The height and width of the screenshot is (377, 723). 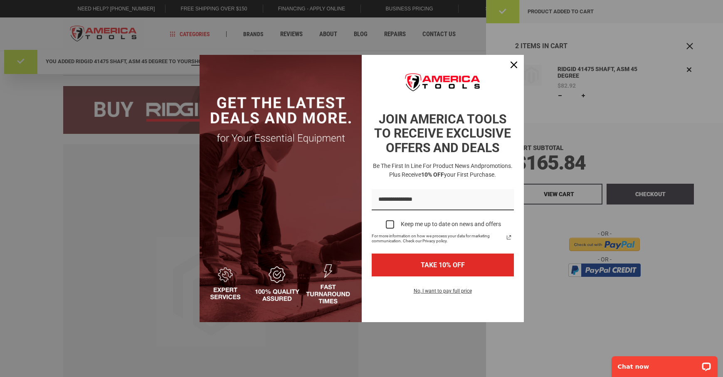 I want to click on button: Open LiveChat chat widget, so click(x=101, y=16).